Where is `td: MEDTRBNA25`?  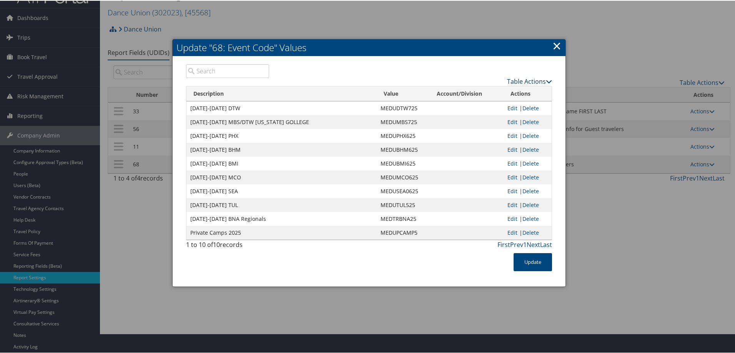
td: MEDTRBNA25 is located at coordinates (403, 218).